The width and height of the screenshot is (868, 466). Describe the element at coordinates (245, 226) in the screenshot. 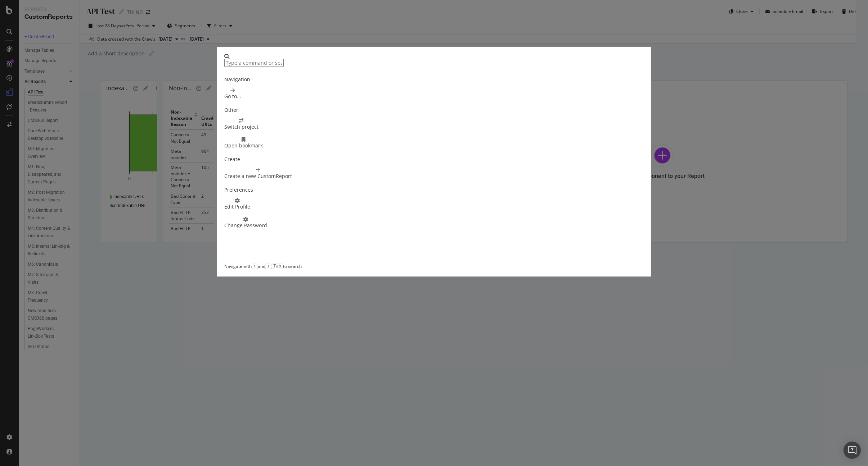

I see `div: Change Password` at that location.